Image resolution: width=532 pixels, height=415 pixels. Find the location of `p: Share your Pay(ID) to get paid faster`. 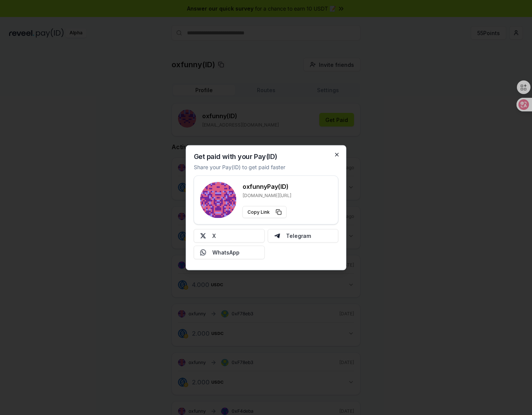

p: Share your Pay(ID) to get paid faster is located at coordinates (239, 166).